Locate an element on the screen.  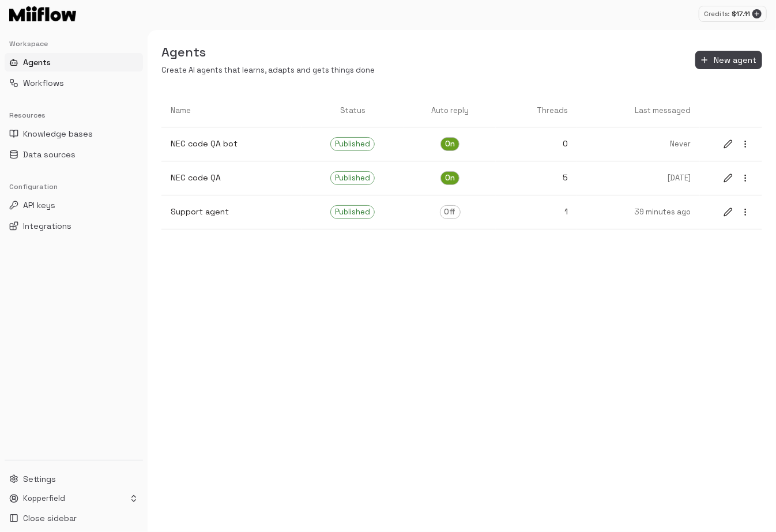
button: Close sidebar is located at coordinates (74, 518).